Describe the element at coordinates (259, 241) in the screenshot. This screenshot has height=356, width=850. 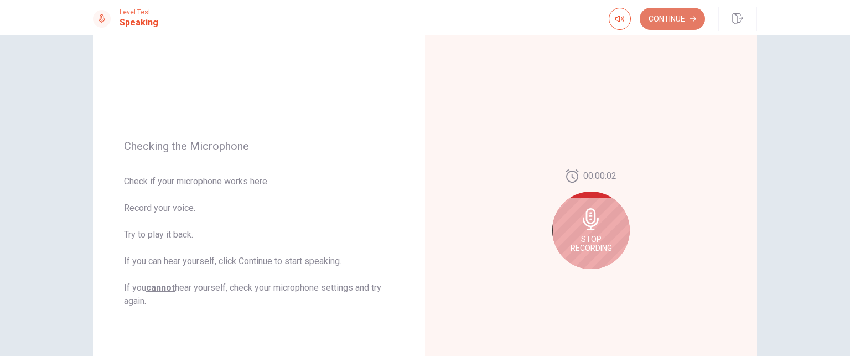
I see `span: Check if your microphone works here. Record your voice. Try to play it back. If you can hear your...` at that location.